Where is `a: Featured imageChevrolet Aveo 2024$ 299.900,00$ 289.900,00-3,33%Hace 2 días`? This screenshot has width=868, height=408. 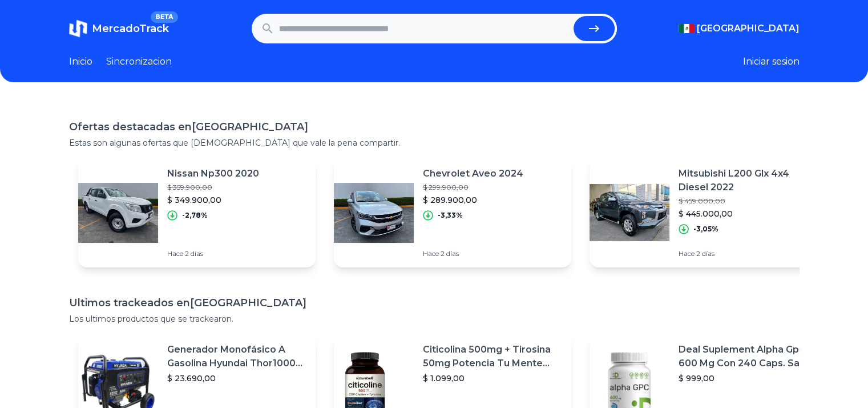
a: Featured imageChevrolet Aveo 2024$ 299.900,00$ 289.900,00-3,33%Hace 2 días is located at coordinates (452, 213).